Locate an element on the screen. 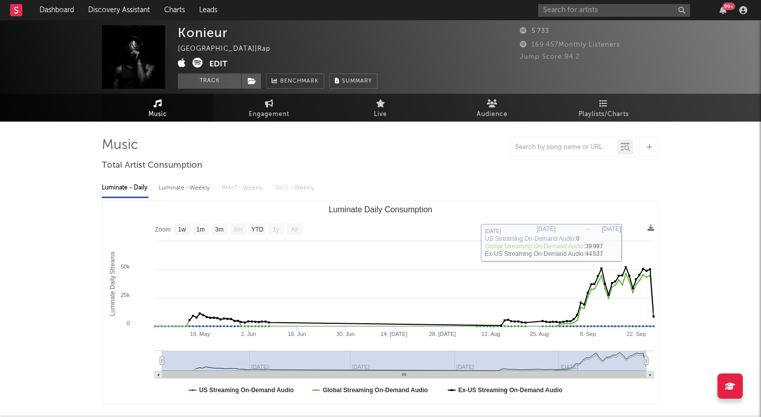 The height and width of the screenshot is (417, 761). span: Total Artist Consumption is located at coordinates (152, 166).